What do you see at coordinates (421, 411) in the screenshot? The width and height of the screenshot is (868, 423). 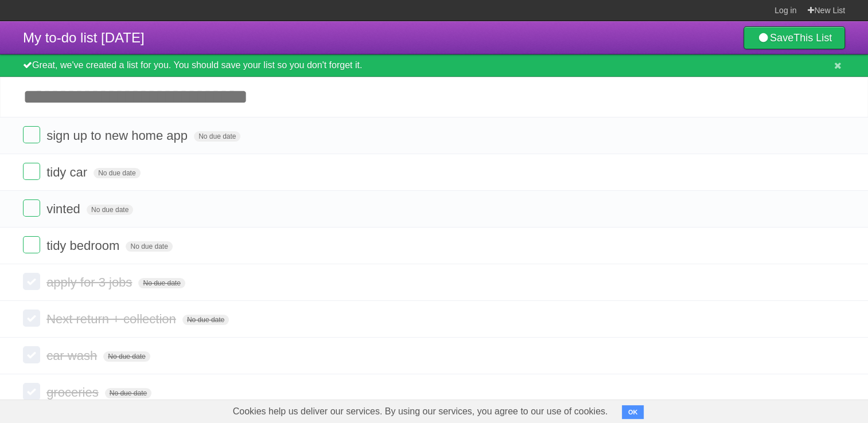 I see `span: Cookies help us deliver our services. By using our services, you agree to our use of cookies.` at bounding box center [421, 411].